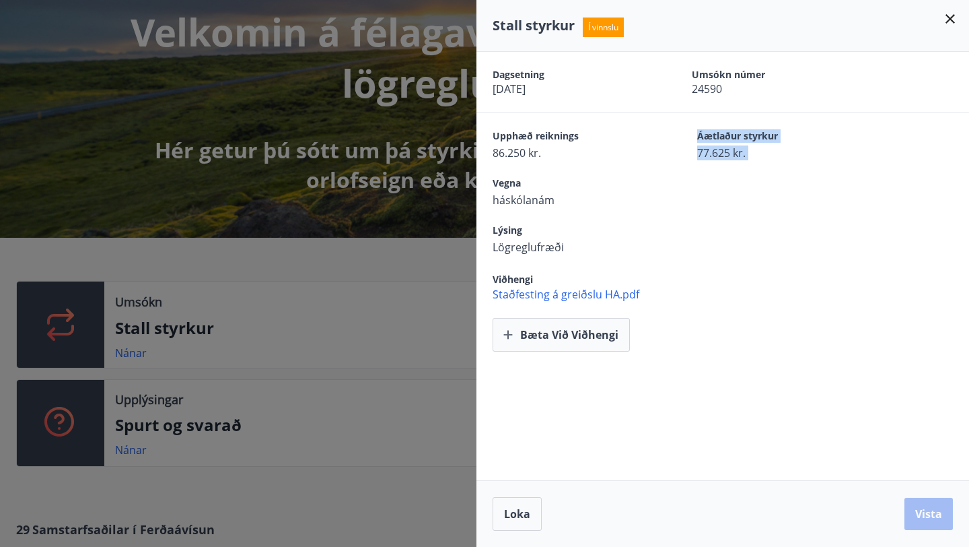 The height and width of the screenshot is (547, 969). I want to click on span: Loka, so click(517, 514).